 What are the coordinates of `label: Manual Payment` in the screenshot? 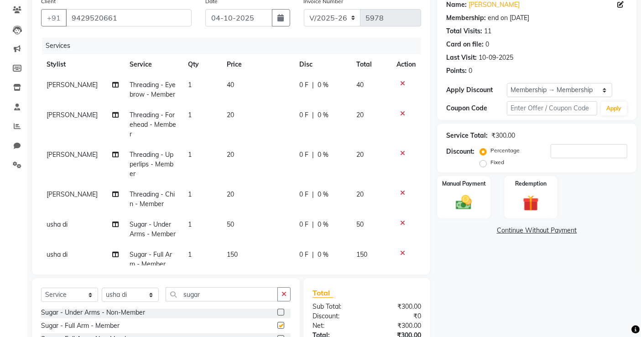 It's located at (464, 184).